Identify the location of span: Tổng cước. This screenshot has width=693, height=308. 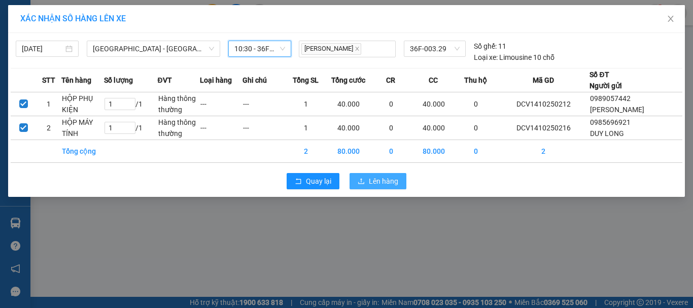
(348, 80).